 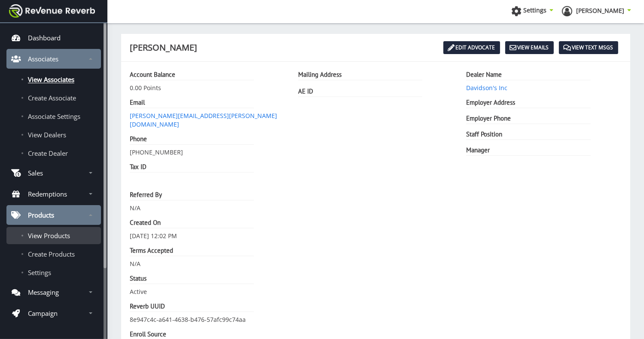 I want to click on a: View Emails, so click(x=529, y=48).